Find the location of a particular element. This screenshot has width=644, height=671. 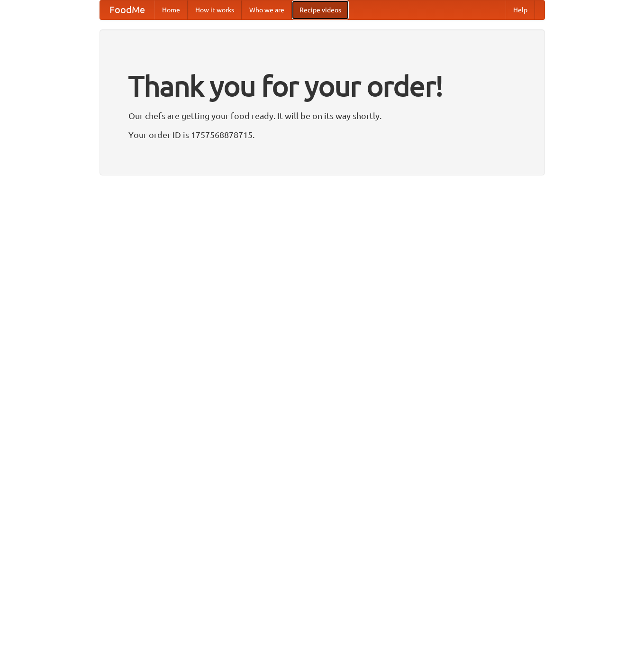

p: Your order ID is 1757568878715. is located at coordinates (322, 135).